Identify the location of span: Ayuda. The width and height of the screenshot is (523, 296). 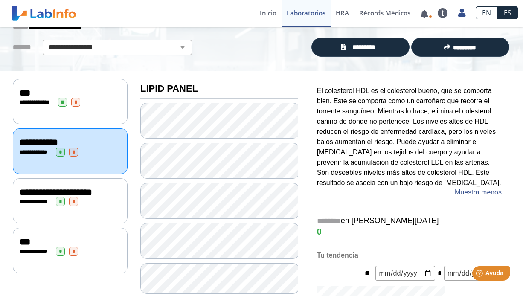
(47, 10).